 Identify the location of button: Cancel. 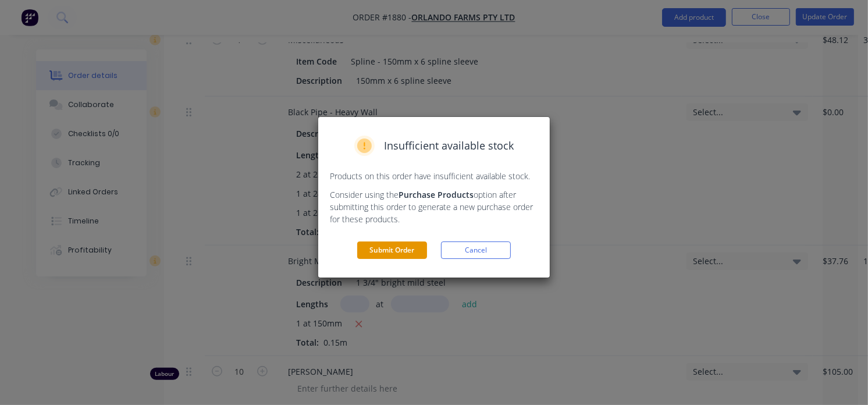
(476, 250).